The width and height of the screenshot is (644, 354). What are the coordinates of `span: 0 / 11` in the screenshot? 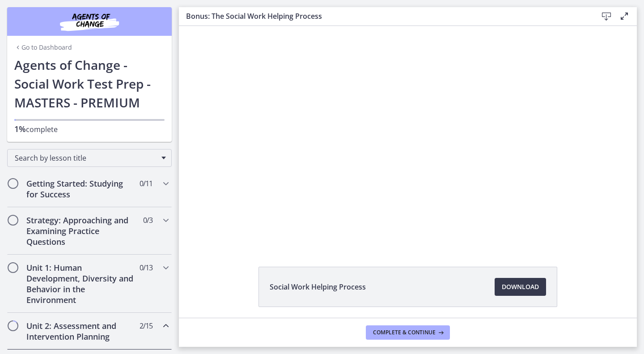 It's located at (146, 184).